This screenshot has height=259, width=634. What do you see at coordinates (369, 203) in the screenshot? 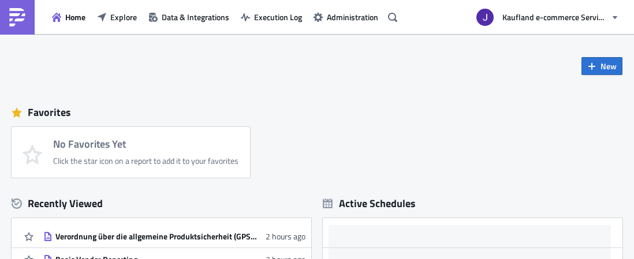
I see `div: Active Schedules` at bounding box center [369, 203].